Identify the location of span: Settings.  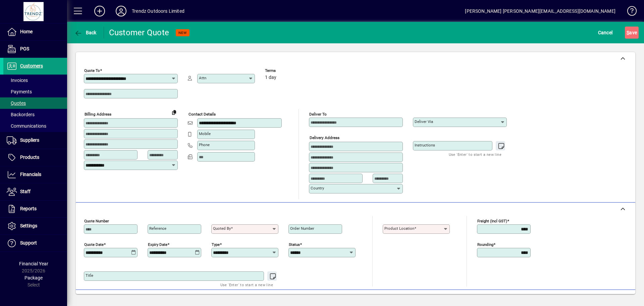
(29, 226).